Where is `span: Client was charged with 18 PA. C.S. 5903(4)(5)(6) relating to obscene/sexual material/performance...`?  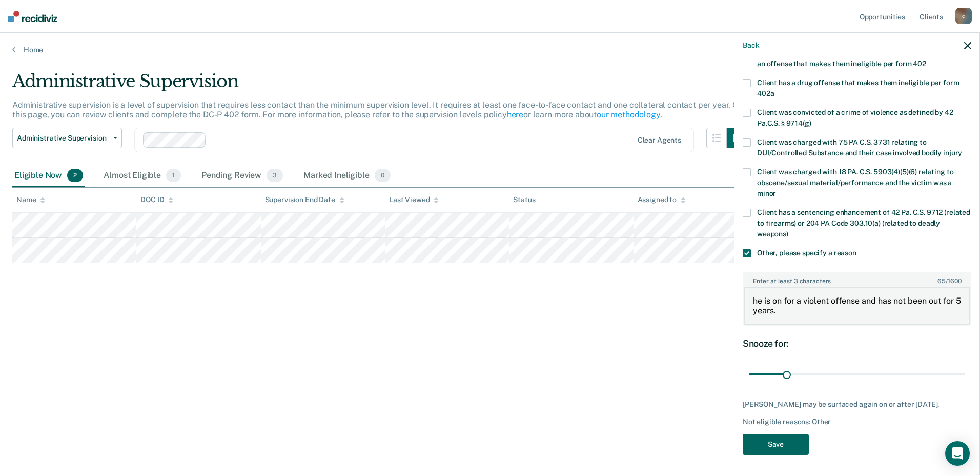
span: Client was charged with 18 PA. C.S. 5903(4)(5)(6) relating to obscene/sexual material/performance... is located at coordinates (855, 182).